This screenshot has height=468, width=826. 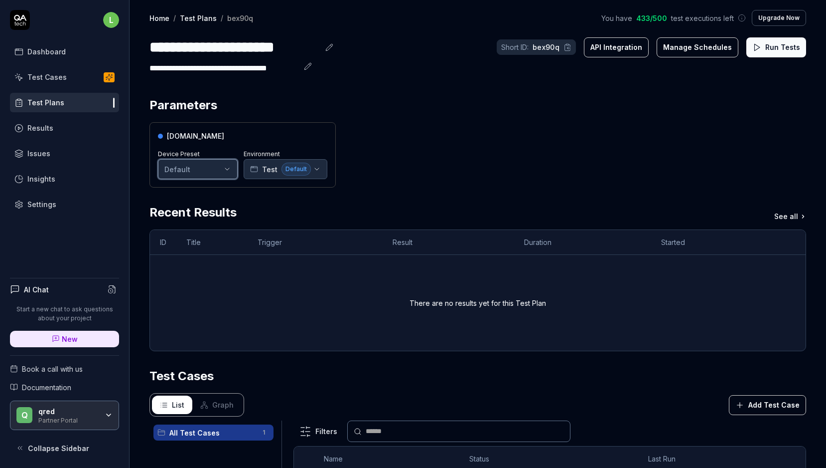 I want to click on h2: Recent Results, so click(x=193, y=212).